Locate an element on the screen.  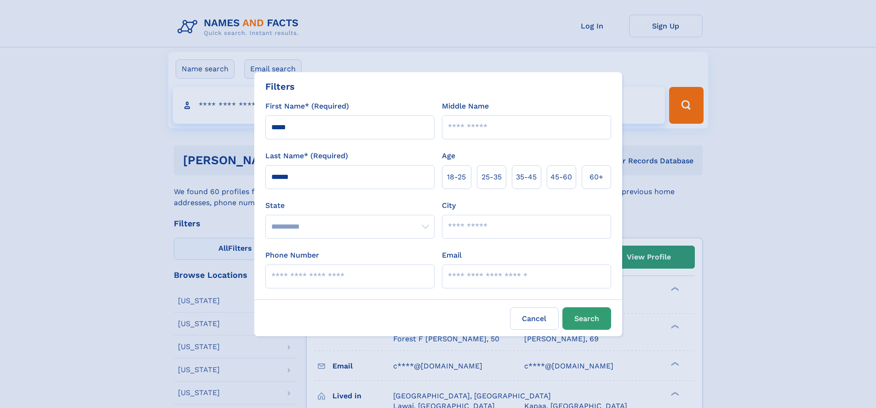
span: 25‑35 is located at coordinates (491, 177).